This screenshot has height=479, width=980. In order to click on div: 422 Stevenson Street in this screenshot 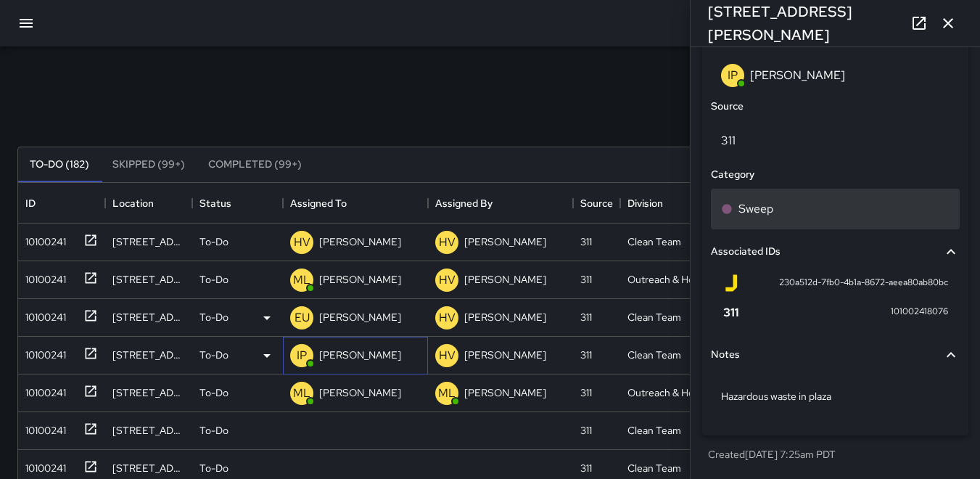, I will do `click(148, 355)`.